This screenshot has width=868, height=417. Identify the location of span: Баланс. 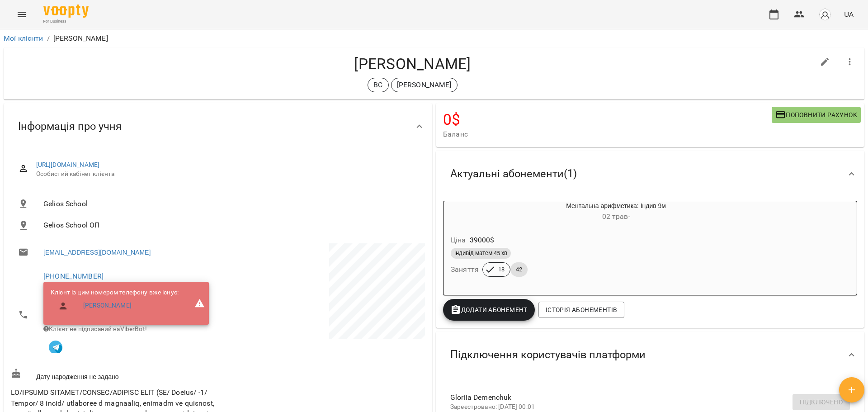
(607, 134).